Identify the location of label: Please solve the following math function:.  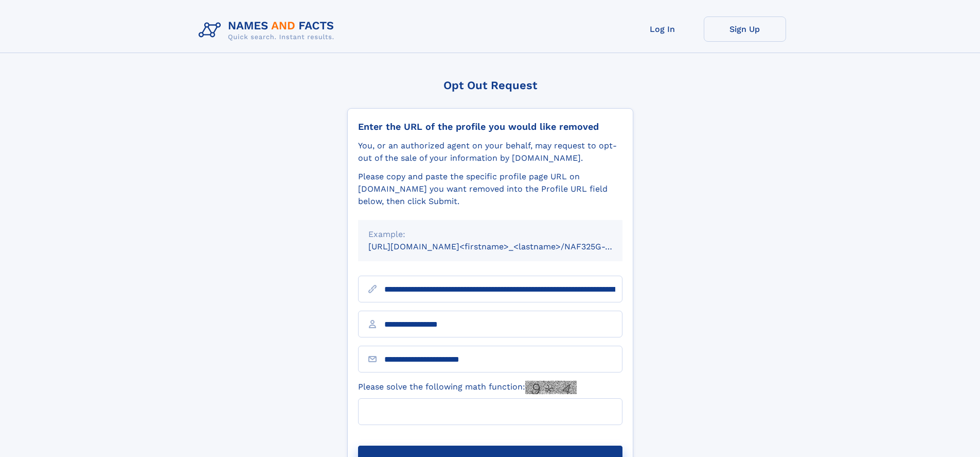
(467, 387).